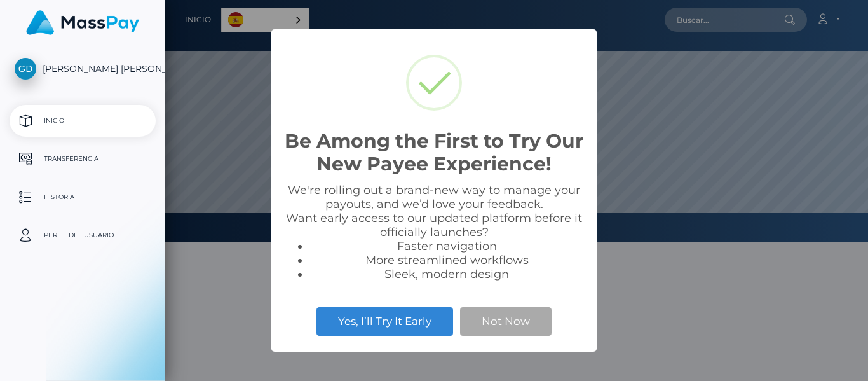 The image size is (868, 381). Describe the element at coordinates (434, 152) in the screenshot. I see `h2: Be Among the First to Try Our New Payee Experience!` at that location.